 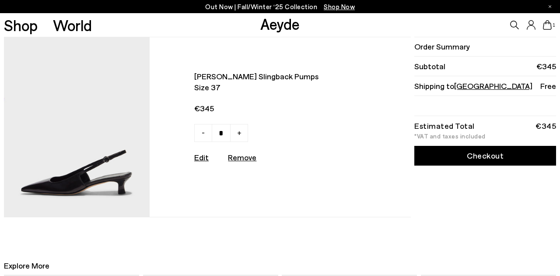 What do you see at coordinates (339, 7) in the screenshot?
I see `span: Navigate to /collections/new-in` at bounding box center [339, 7].